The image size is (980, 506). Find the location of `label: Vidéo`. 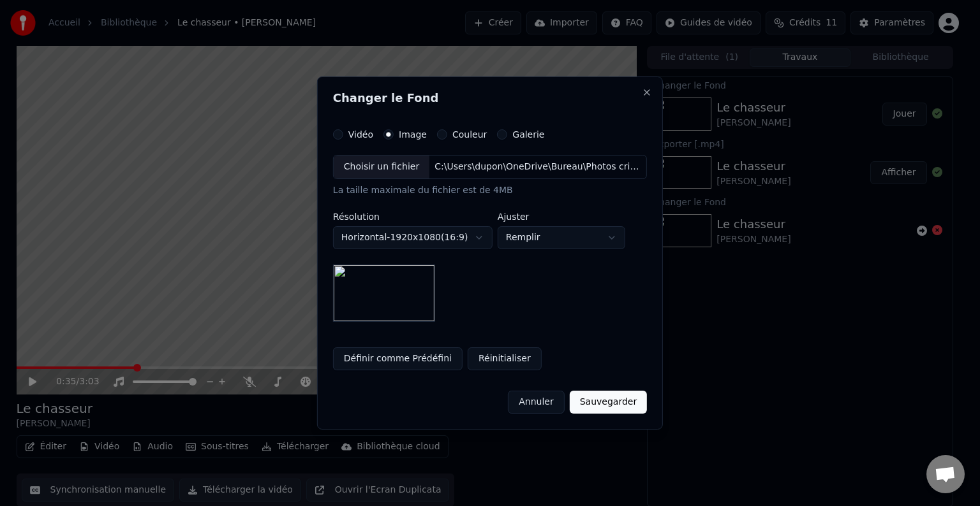

label: Vidéo is located at coordinates (361, 135).